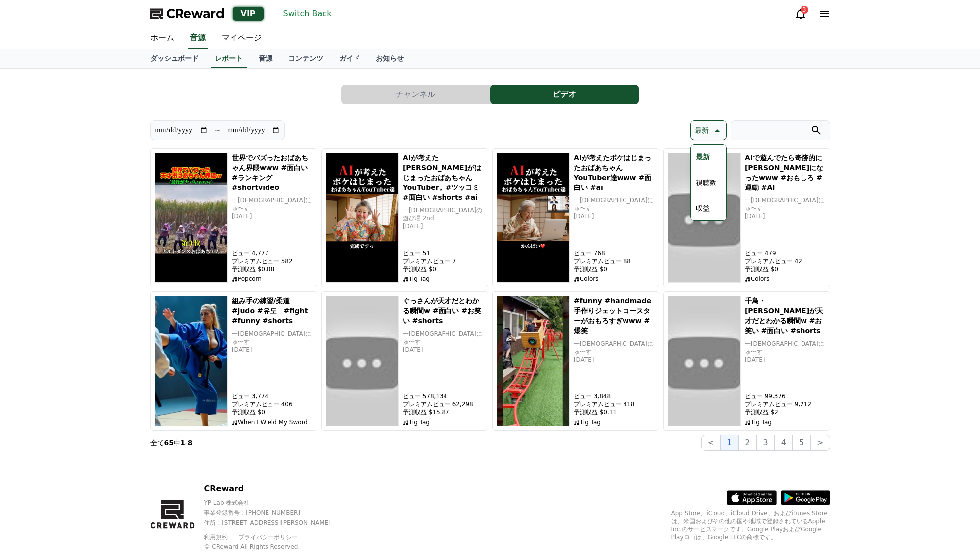 This screenshot has height=554, width=980. I want to click on div: 3, so click(804, 10).